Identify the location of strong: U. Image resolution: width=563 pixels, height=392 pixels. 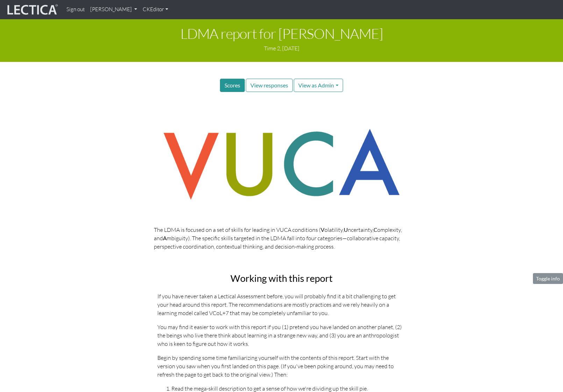
(346, 230).